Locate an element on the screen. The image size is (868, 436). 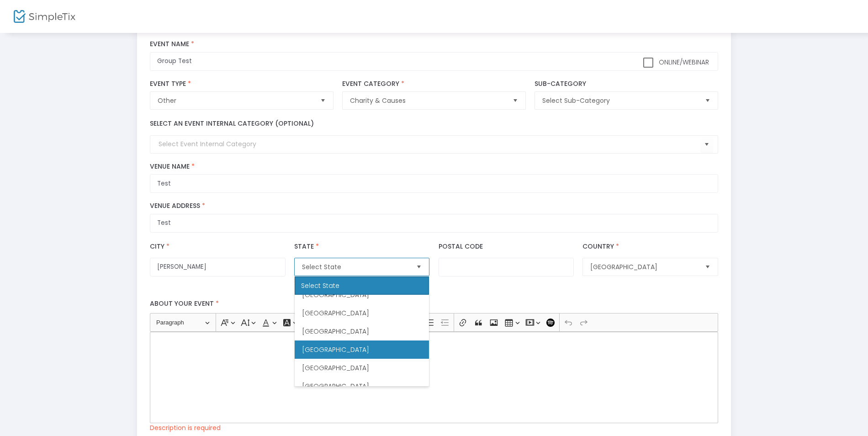
span: Select Sub-Category is located at coordinates (619, 100).